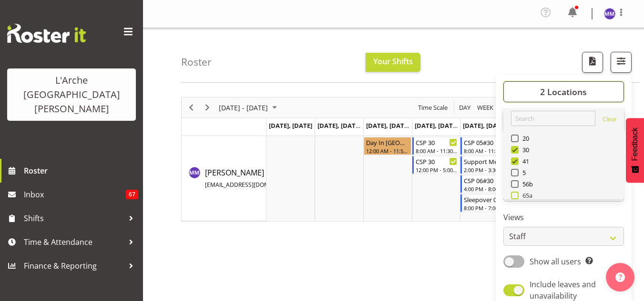 This screenshot has width=644, height=301. What do you see at coordinates (523, 150) in the screenshot?
I see `span: 30` at bounding box center [523, 150].